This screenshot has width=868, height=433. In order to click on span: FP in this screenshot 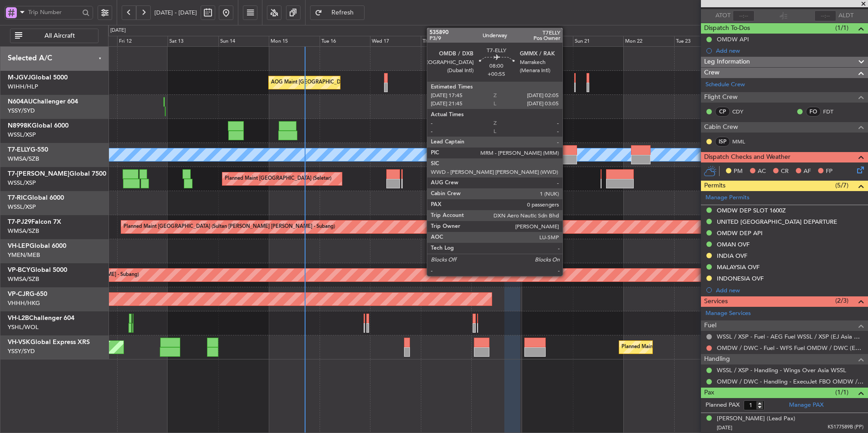, I will do `click(829, 171)`.